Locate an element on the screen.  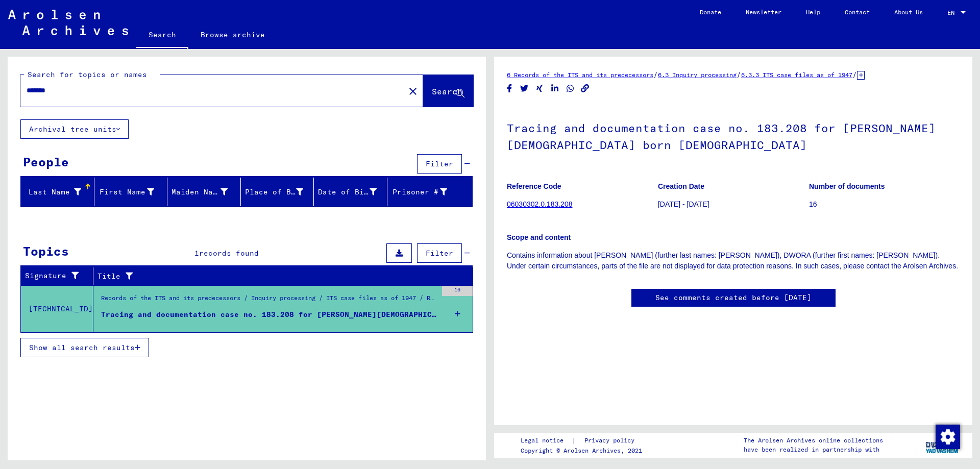
mat-header-cell: Prisoner # is located at coordinates (429, 192).